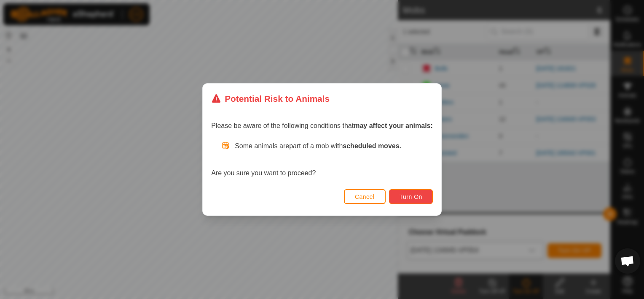  What do you see at coordinates (345, 146) in the screenshot?
I see `span: part of a mob with` at bounding box center [345, 146].